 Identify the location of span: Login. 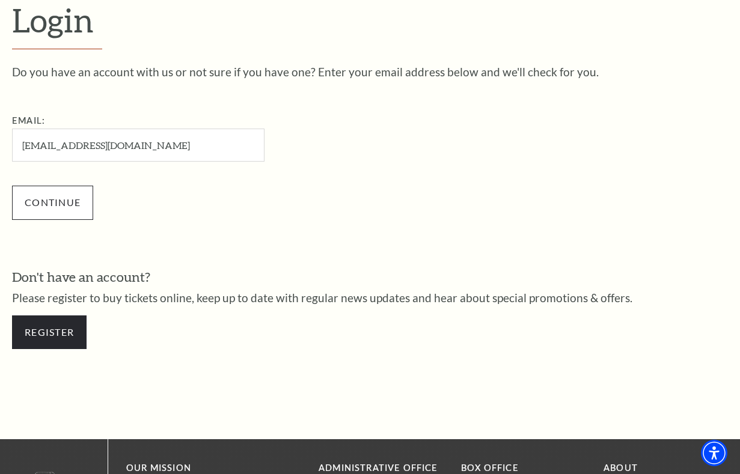
(53, 20).